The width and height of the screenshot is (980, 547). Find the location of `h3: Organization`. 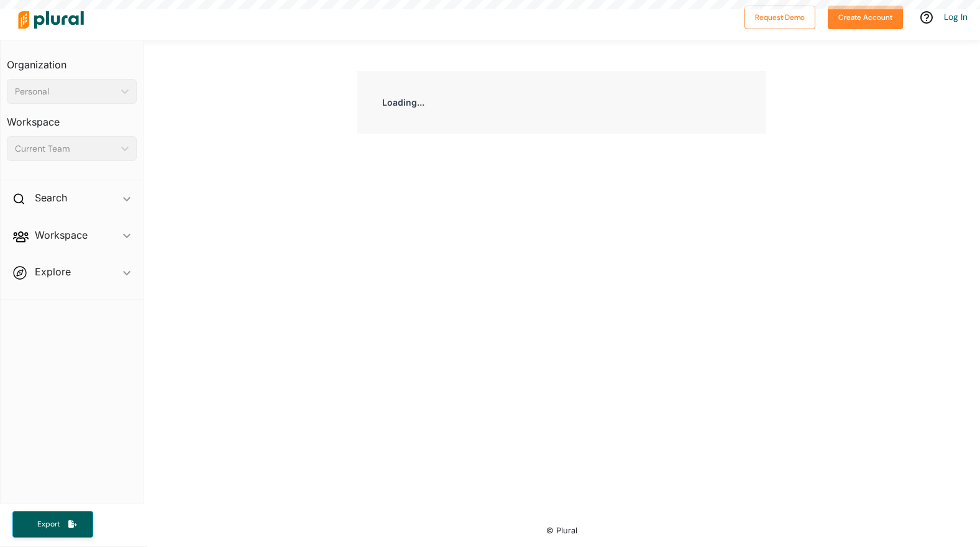

h3: Organization is located at coordinates (71, 60).